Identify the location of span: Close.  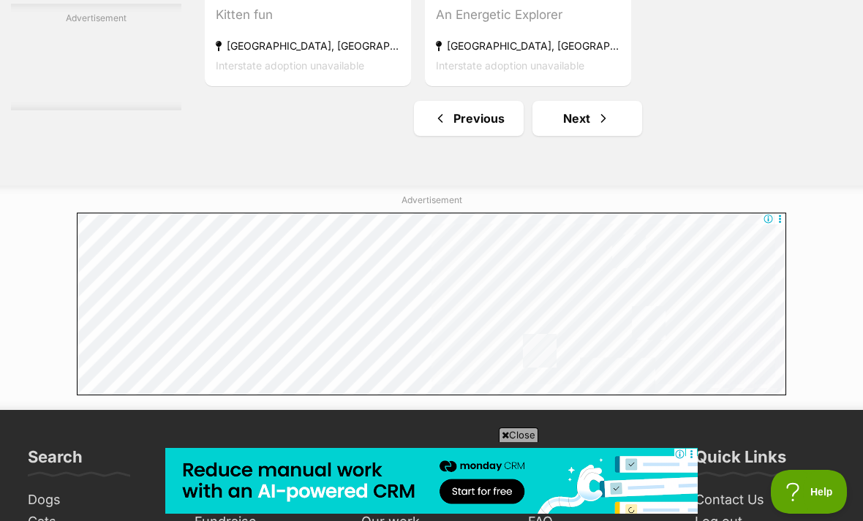
(518, 435).